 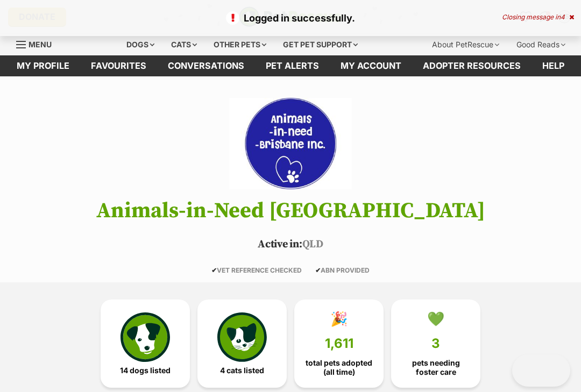 What do you see at coordinates (242, 337) in the screenshot?
I see `img: cat-icon-068c71abf8fe30c970a85cd354bc8e23425d12f6e8612795f06af48be43a487a.svg` at bounding box center [242, 337].